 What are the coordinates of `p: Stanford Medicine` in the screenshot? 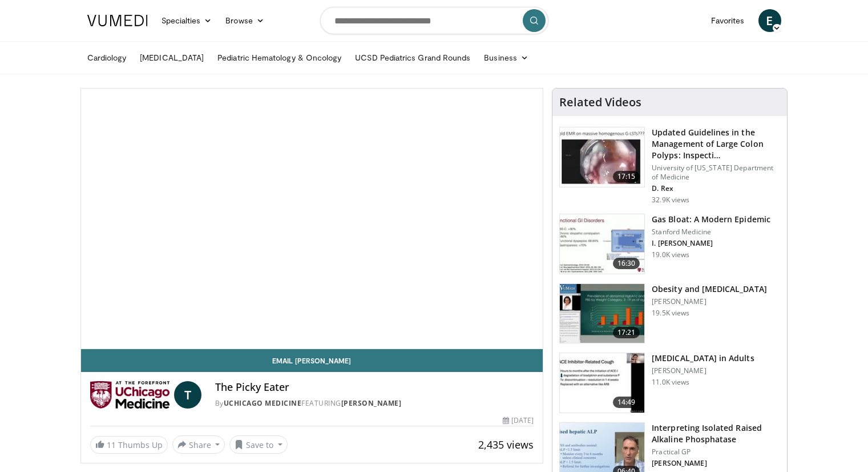 It's located at (711, 232).